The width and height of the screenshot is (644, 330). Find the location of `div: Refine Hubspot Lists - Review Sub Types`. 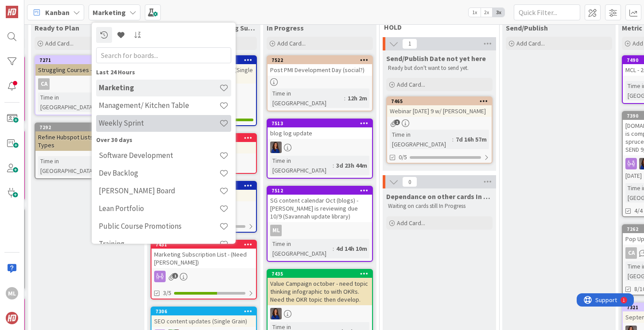

div: Refine Hubspot Lists - Review Sub Types is located at coordinates (88, 141).